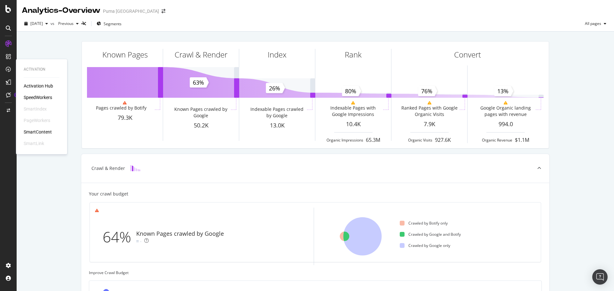 The width and height of the screenshot is (614, 291). I want to click on button: All pages, so click(595, 24).